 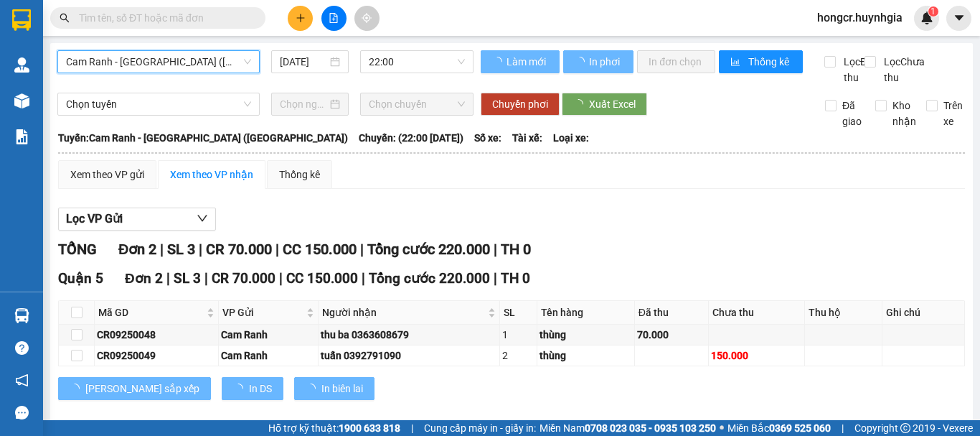 I want to click on span: Mã GD, so click(x=151, y=312).